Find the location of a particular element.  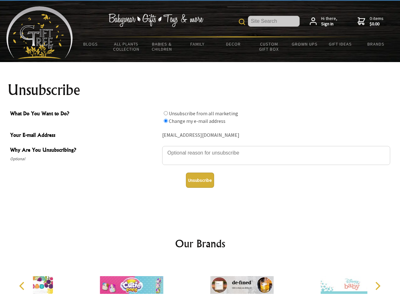

h2: Our Brands is located at coordinates (200, 244).